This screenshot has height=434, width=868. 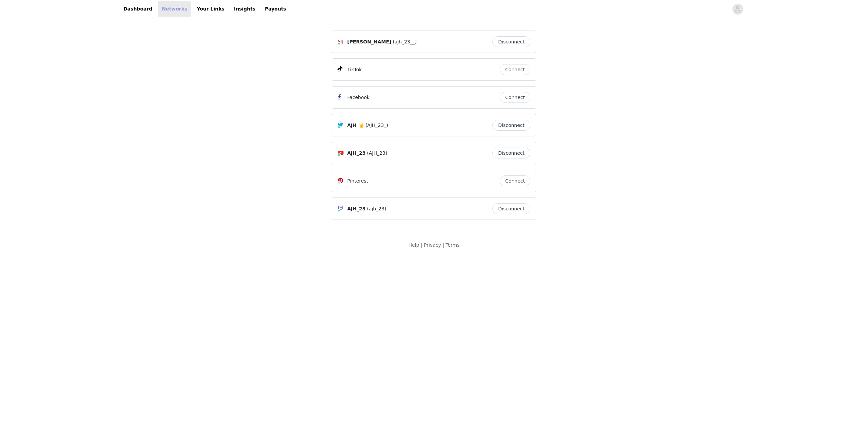 What do you see at coordinates (738, 9) in the screenshot?
I see `div: avatar` at bounding box center [738, 9].